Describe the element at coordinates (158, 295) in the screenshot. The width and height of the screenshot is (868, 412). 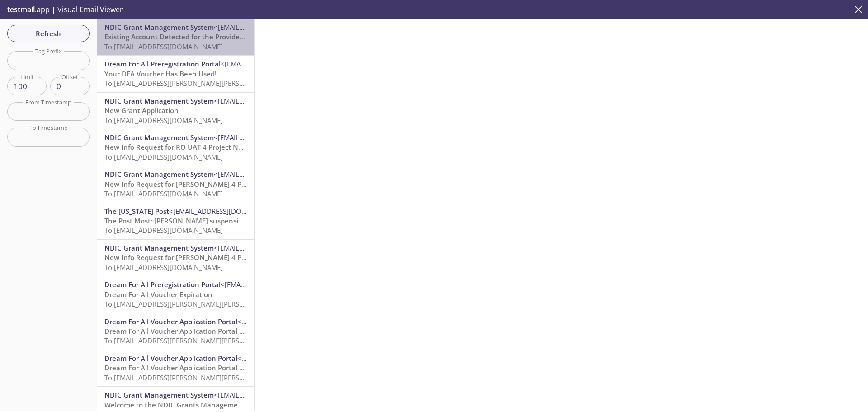
I see `span: Dream For All Voucher Expiration` at that location.